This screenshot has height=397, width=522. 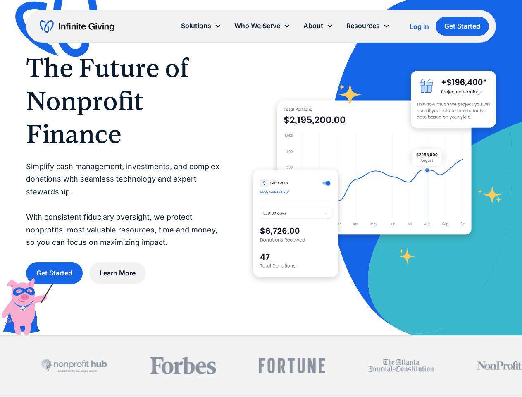 What do you see at coordinates (375, 167) in the screenshot?
I see `img: nonprofit donation platform` at bounding box center [375, 167].